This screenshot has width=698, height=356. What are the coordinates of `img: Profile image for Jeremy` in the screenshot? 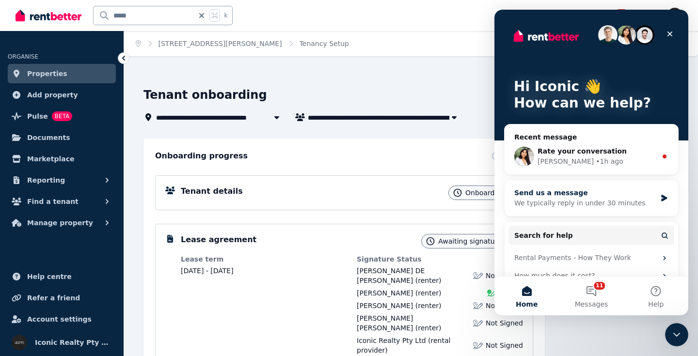 It's located at (113, 25).